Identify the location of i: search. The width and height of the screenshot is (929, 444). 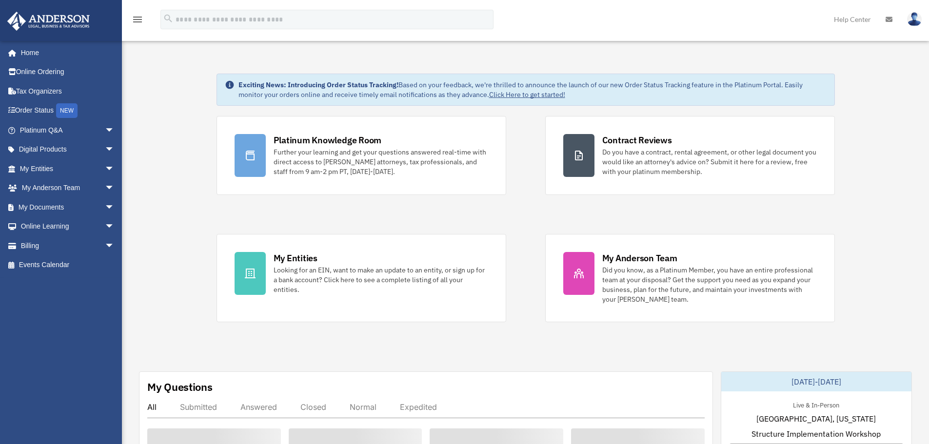
(168, 19).